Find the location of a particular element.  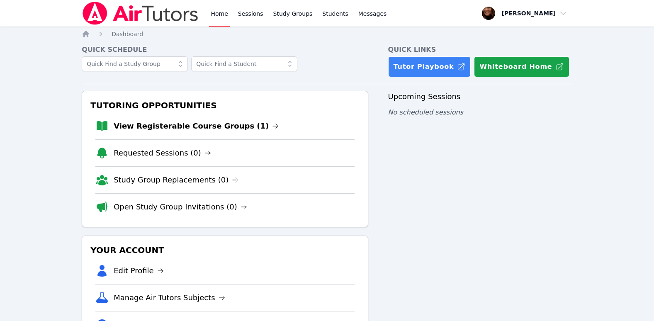

h3: Upcoming Sessions is located at coordinates (480, 97).